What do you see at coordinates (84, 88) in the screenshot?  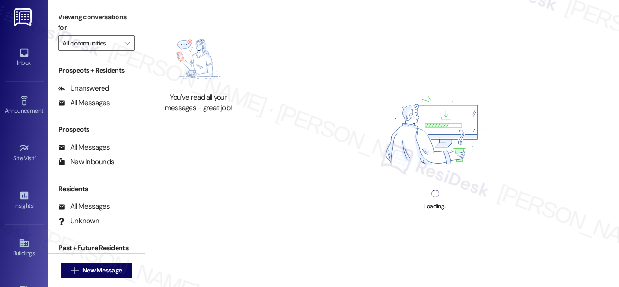 I see `div: Unanswered` at bounding box center [84, 88].